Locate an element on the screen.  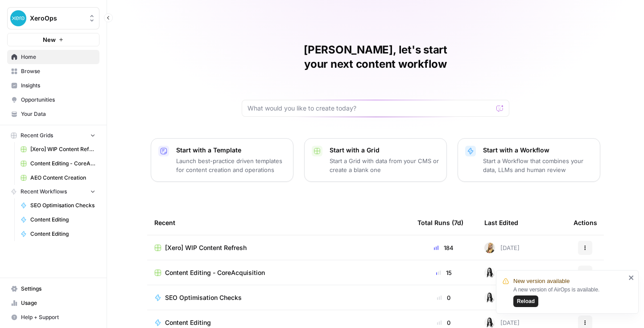
button: Recent Workflows is located at coordinates (53, 192).